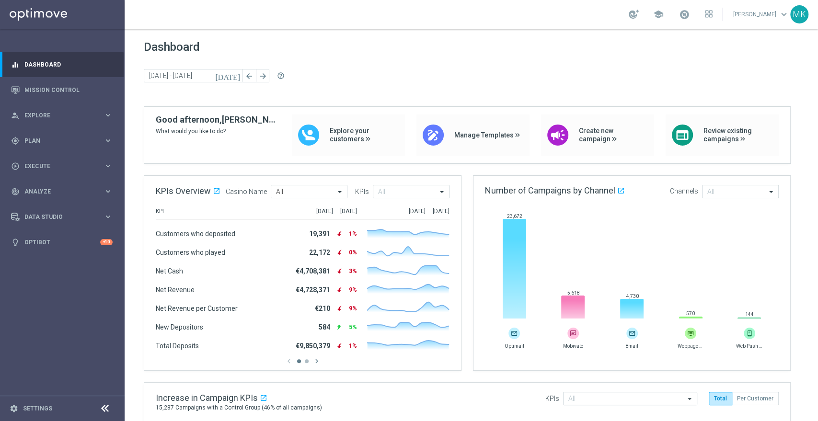  What do you see at coordinates (57, 141) in the screenshot?
I see `div: Plan` at bounding box center [57, 141].